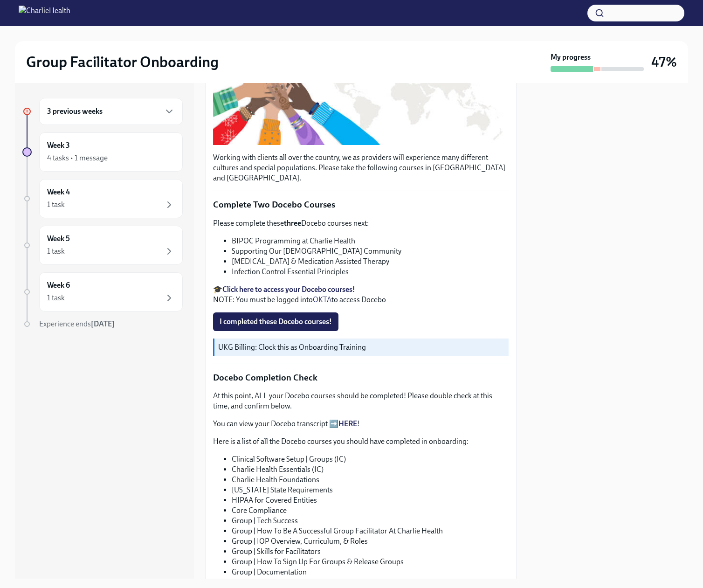 The width and height of the screenshot is (703, 588). I want to click on h6: Week 3, so click(59, 145).